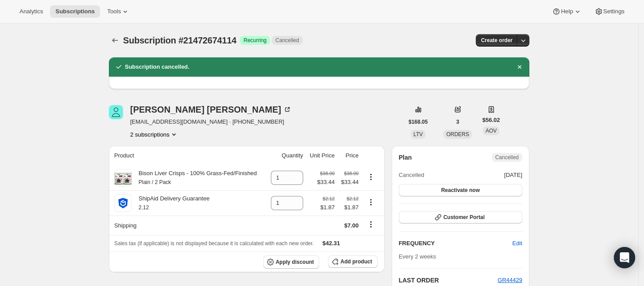  What do you see at coordinates (461, 190) in the screenshot?
I see `button: Reactivate now` at bounding box center [461, 190].